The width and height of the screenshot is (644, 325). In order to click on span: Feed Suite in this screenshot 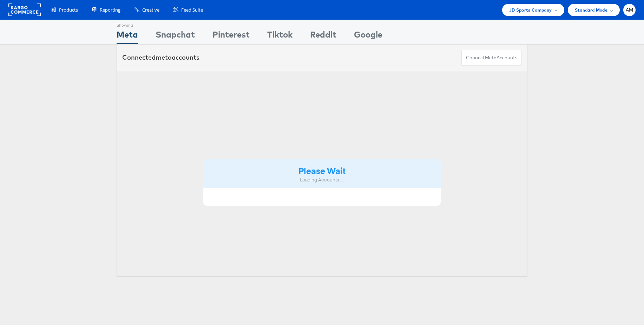, I will do `click(192, 10)`.